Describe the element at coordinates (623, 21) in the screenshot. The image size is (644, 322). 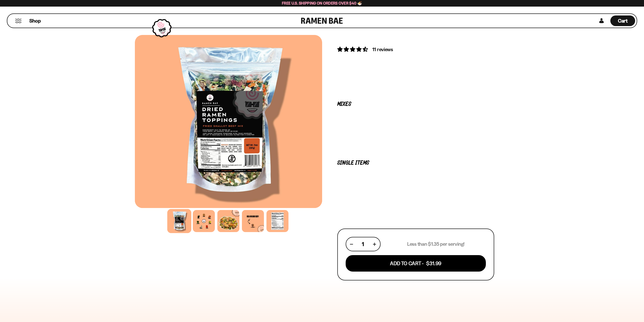
I see `div: Cart` at that location.